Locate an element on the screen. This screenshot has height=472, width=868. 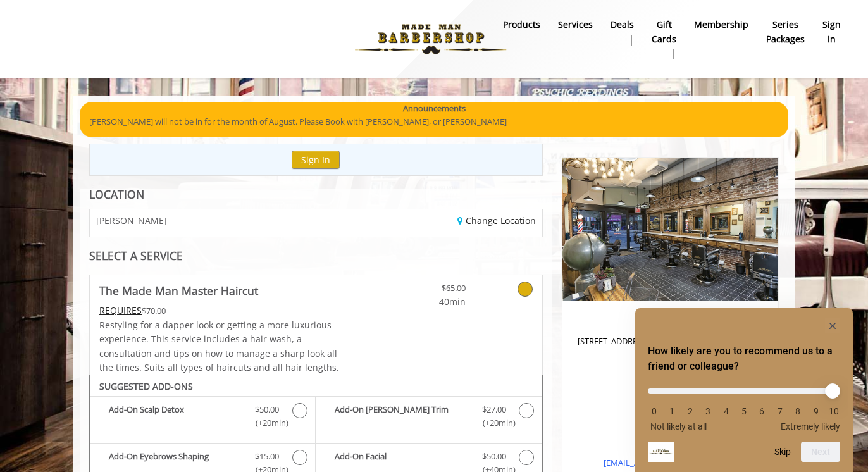
a: Series packagesSeries packages is located at coordinates (785, 39).